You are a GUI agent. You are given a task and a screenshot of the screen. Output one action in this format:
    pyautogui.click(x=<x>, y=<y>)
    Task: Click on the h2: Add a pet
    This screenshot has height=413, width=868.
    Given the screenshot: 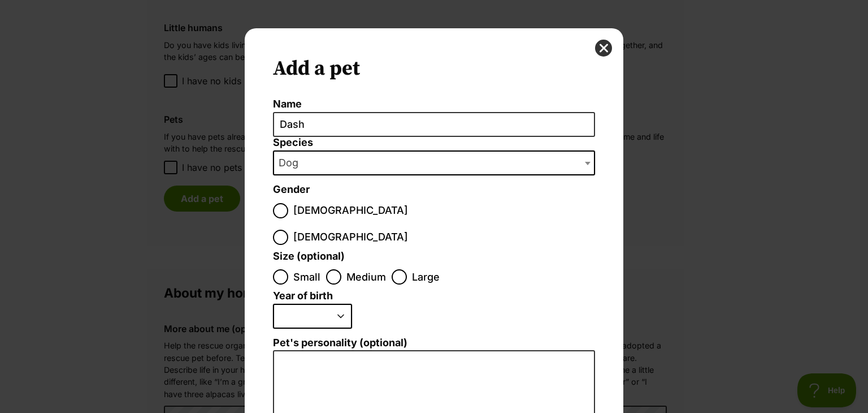 What is the action you would take?
    pyautogui.click(x=434, y=69)
    